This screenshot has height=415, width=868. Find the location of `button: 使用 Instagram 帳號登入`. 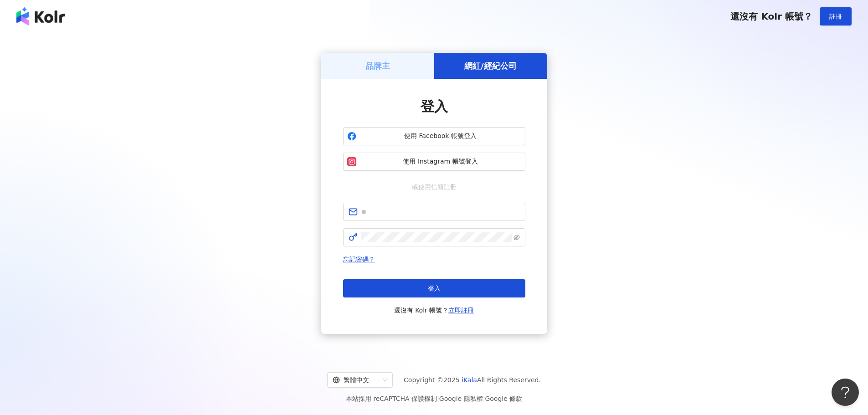

button: 使用 Instagram 帳號登入 is located at coordinates (434, 161).